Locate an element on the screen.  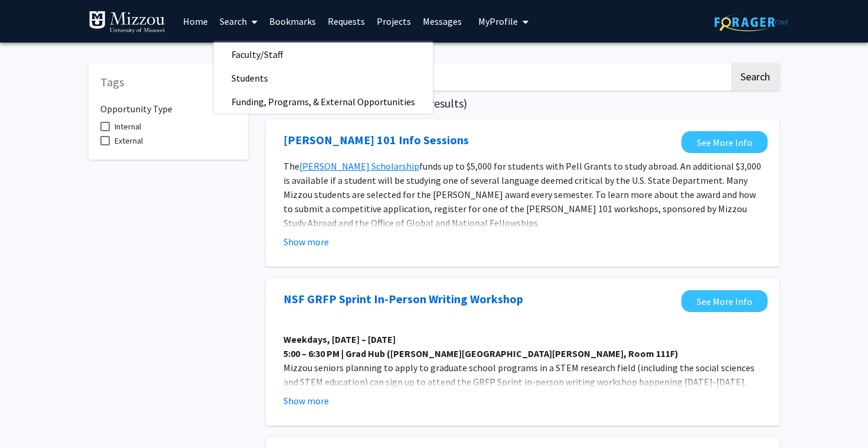
h6: Opportunity Type is located at coordinates (168, 104).